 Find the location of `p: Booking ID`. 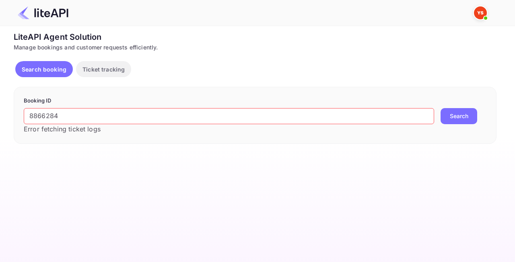

p: Booking ID is located at coordinates (255, 101).